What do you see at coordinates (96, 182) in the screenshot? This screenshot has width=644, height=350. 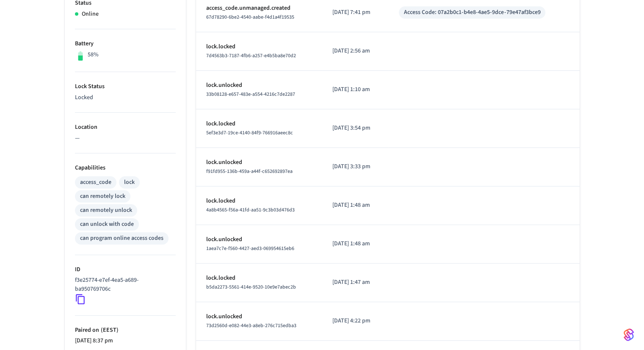 I see `div: access_code` at bounding box center [96, 182].